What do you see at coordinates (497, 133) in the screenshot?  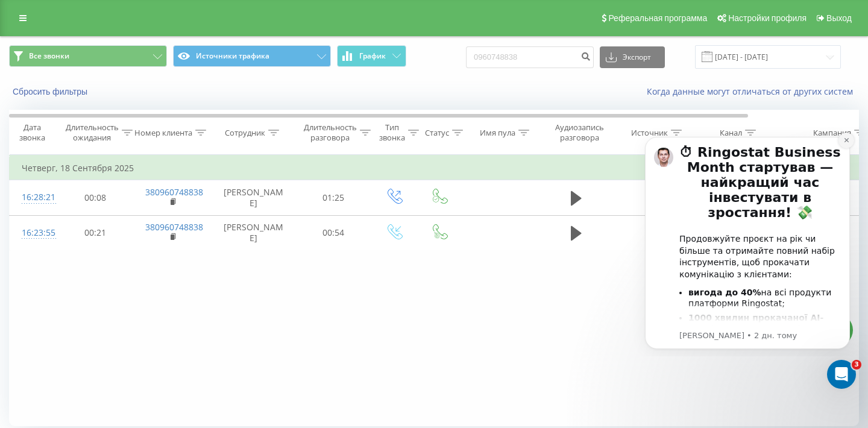 I see `div: Имя пула` at bounding box center [497, 133].